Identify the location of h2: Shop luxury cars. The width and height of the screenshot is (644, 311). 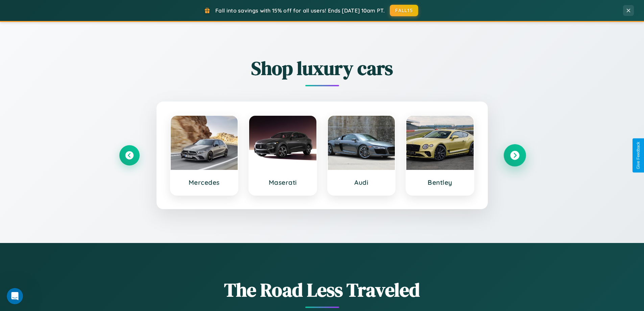
(322, 68).